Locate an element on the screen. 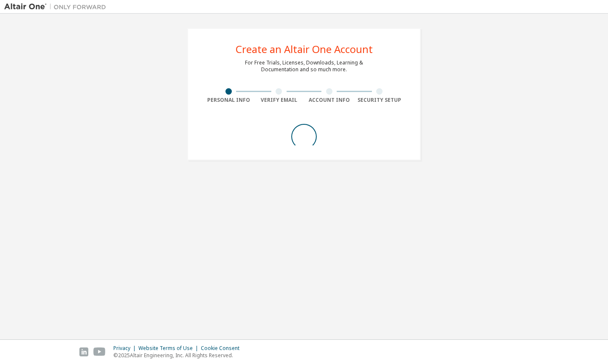  div: Personal Info is located at coordinates (228, 100).